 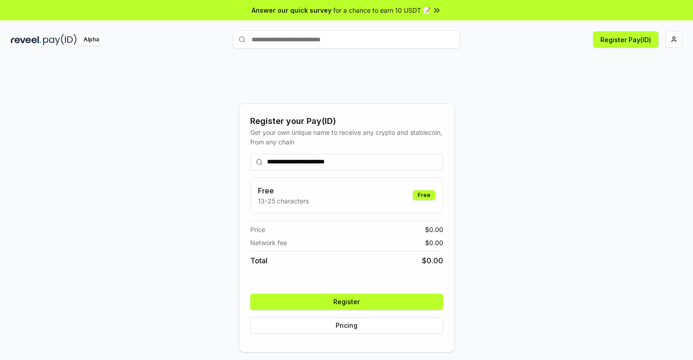 I want to click on h3: Free, so click(x=283, y=191).